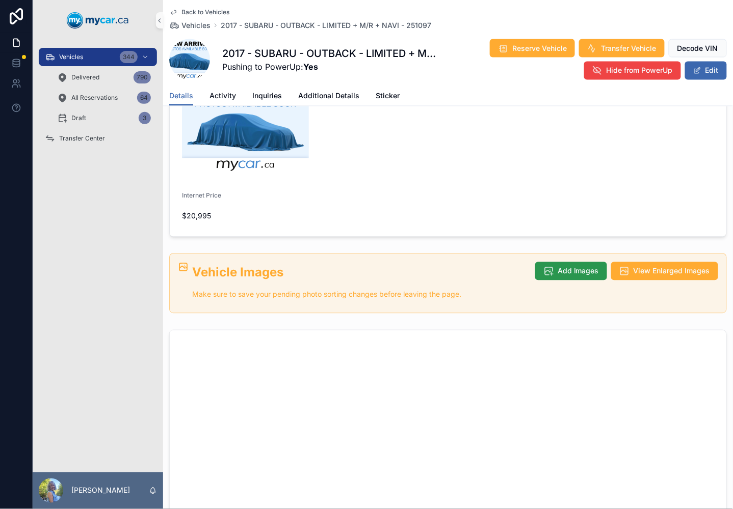  What do you see at coordinates (104, 77) in the screenshot?
I see `a: Delivered790` at bounding box center [104, 77].